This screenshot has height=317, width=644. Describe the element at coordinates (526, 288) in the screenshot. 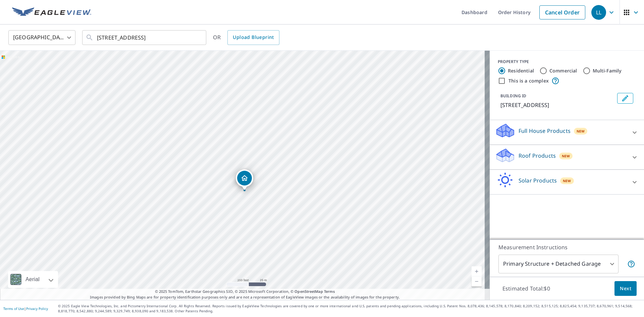

I see `p: Estimated Total: $0` at that location.